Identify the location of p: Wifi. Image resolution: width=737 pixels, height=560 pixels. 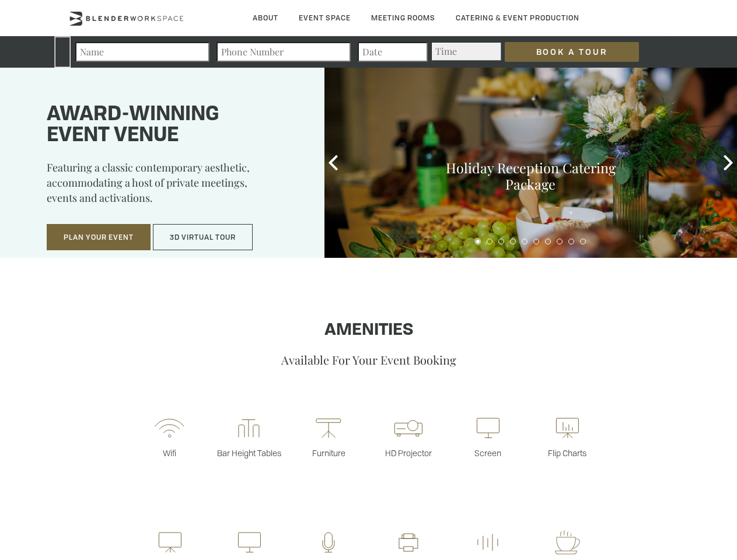
(169, 452).